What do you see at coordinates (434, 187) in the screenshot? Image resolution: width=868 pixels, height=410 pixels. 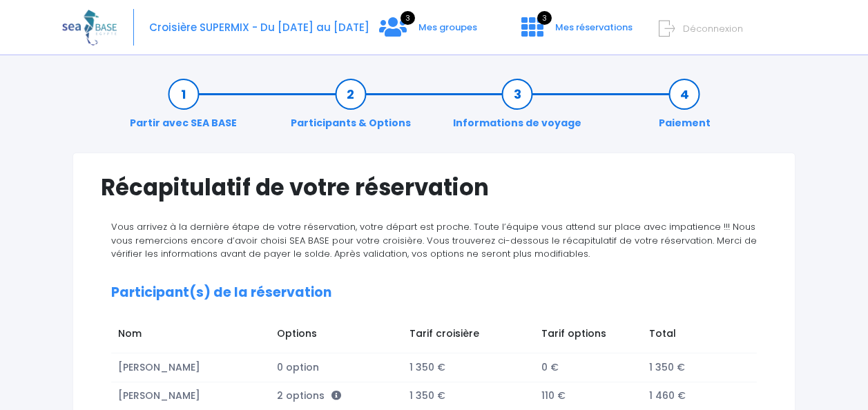 I see `h1: Récapitulatif de votre réservation` at bounding box center [434, 187].